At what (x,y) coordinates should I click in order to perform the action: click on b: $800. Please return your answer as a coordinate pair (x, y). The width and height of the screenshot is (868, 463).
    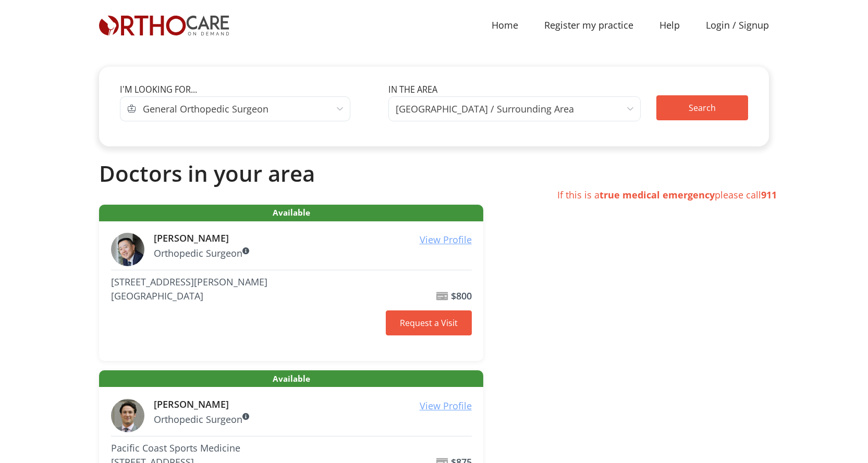
    Looking at the image, I should click on (461, 296).